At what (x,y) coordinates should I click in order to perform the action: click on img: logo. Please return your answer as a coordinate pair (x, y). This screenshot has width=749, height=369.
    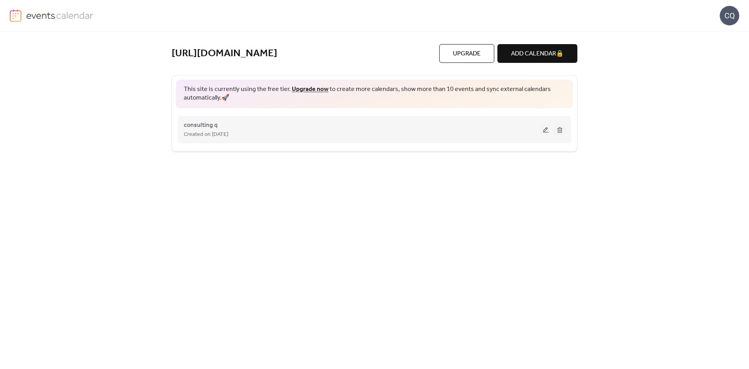
    Looking at the image, I should click on (16, 16).